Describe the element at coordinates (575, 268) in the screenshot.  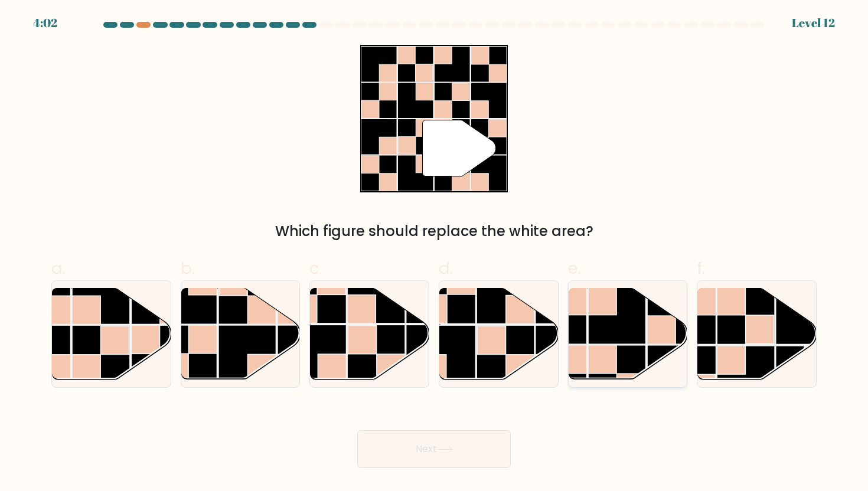
I see `span: e.` at that location.